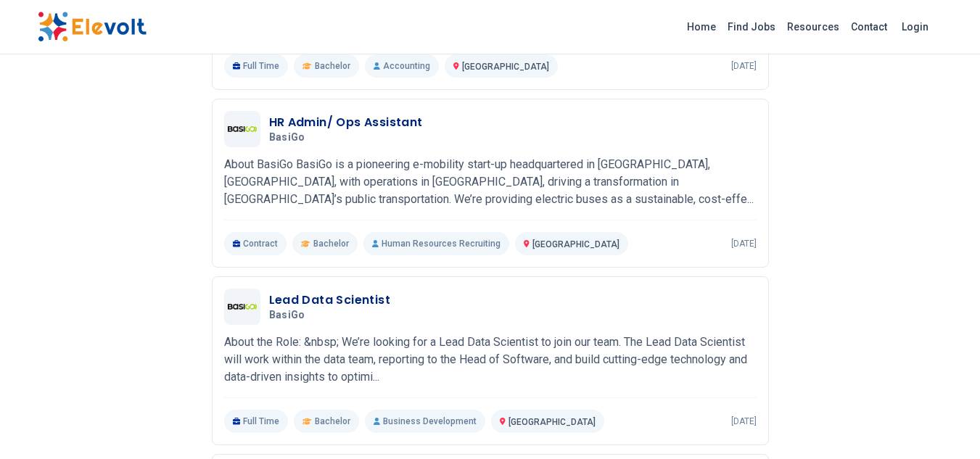  I want to click on p: About the Role: &nbsp; We’re looking for a Lead Data Scientist to join our team. The Lead Data Sc..., so click(490, 360).